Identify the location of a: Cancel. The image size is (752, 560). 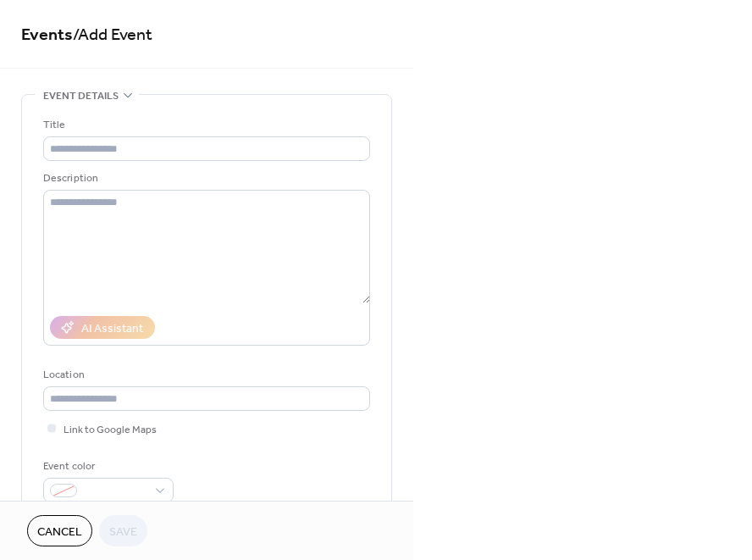
(60, 530).